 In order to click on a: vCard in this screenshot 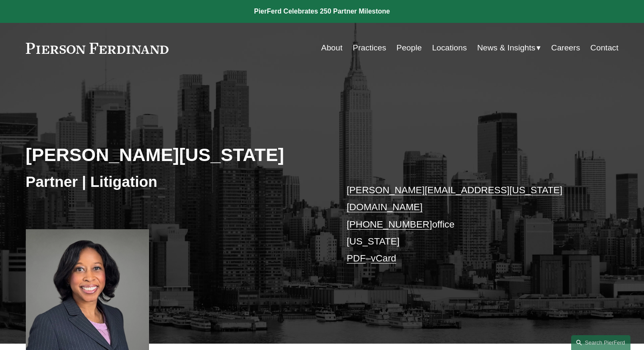, I will do `click(383, 258)`.